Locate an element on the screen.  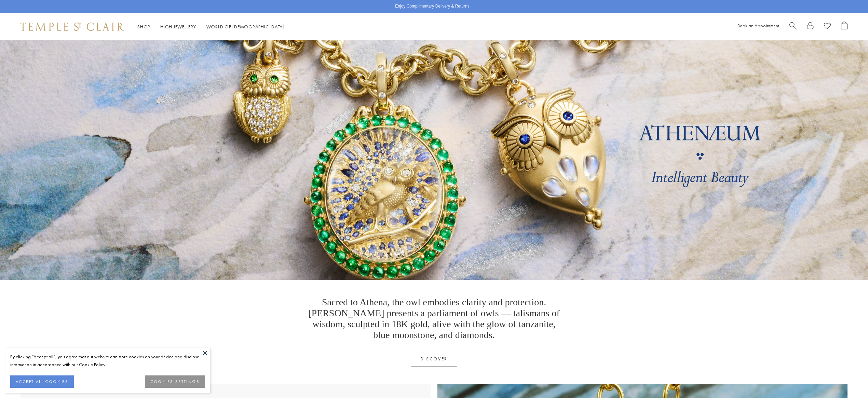
img: Temple St. Clair is located at coordinates (72, 27).